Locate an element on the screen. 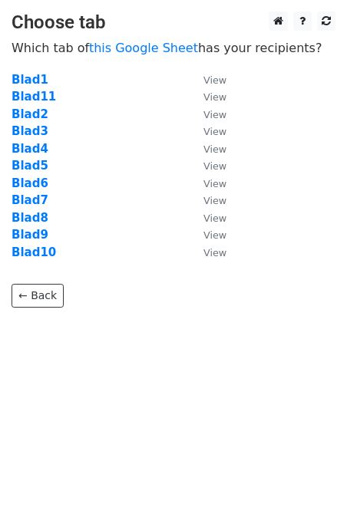  a: Blad6 is located at coordinates (30, 183).